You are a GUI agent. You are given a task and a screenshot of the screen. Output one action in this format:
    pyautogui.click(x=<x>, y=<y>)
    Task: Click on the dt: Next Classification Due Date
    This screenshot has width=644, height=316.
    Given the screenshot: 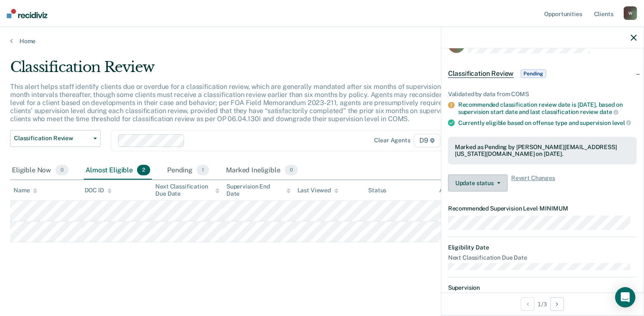 What is the action you would take?
    pyautogui.click(x=543, y=257)
    